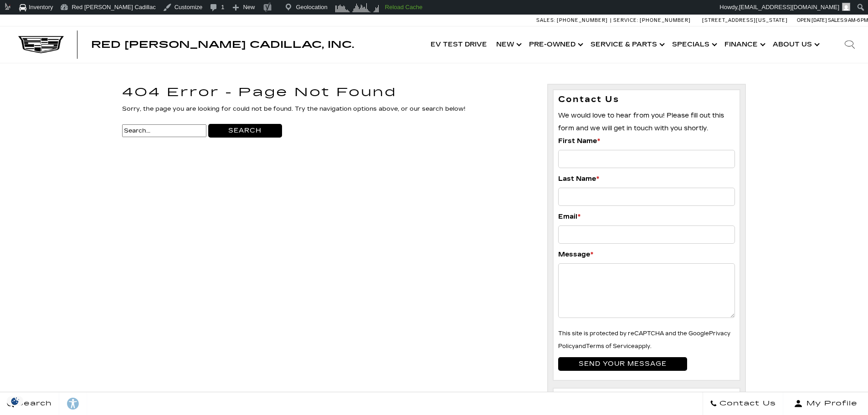 The width and height of the screenshot is (868, 415). Describe the element at coordinates (857, 20) in the screenshot. I see `span: 9 AM-6 PM` at that location.